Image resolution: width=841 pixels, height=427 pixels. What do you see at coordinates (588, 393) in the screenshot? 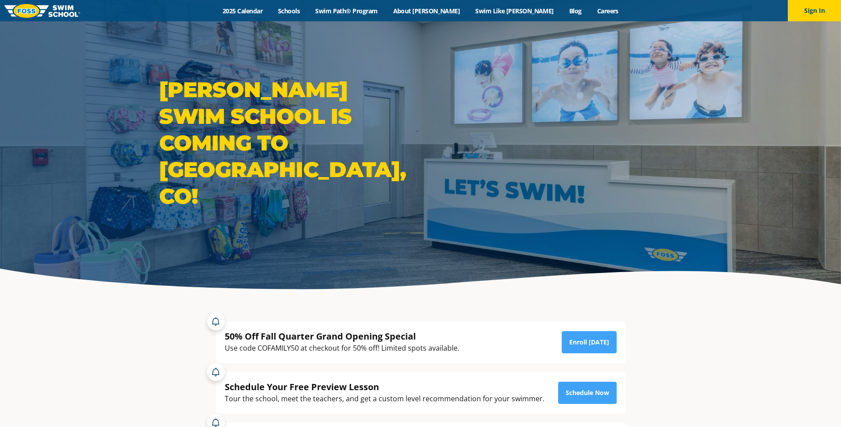
I see `a: Schedule Now` at bounding box center [588, 393].